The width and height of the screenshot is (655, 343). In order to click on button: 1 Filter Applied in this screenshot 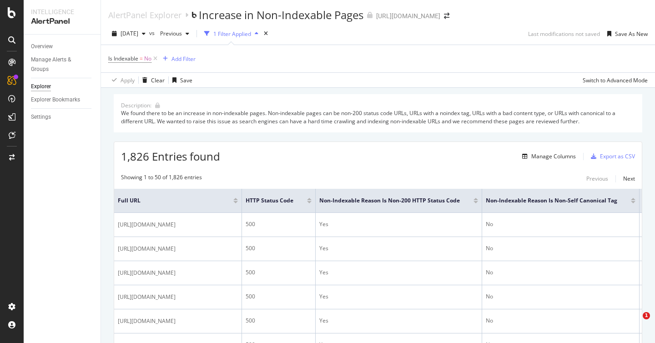, I will do `click(231, 34)`.